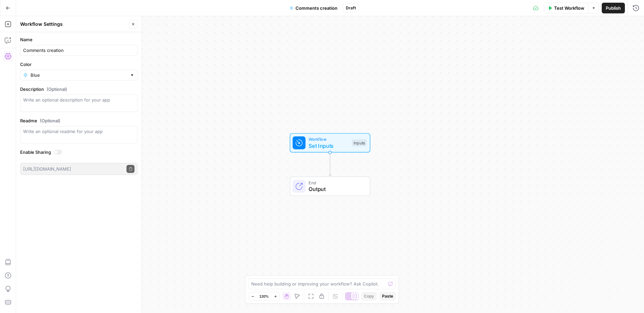 The width and height of the screenshot is (644, 313). What do you see at coordinates (79, 121) in the screenshot?
I see `label: Readme` at bounding box center [79, 121].